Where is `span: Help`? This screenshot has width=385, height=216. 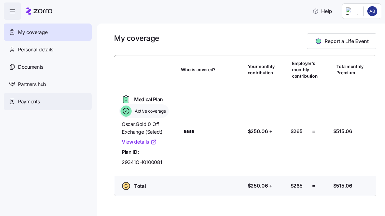 span: Help is located at coordinates (322, 11).